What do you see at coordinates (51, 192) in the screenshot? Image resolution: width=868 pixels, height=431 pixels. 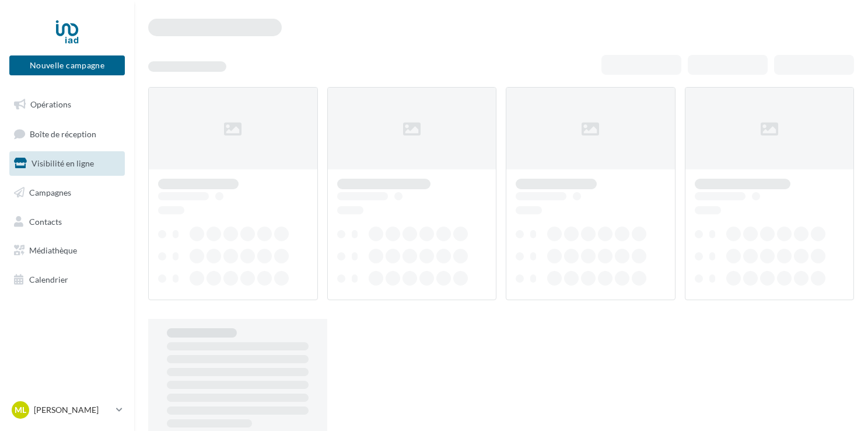 I see `span: Campagnes` at bounding box center [51, 192].